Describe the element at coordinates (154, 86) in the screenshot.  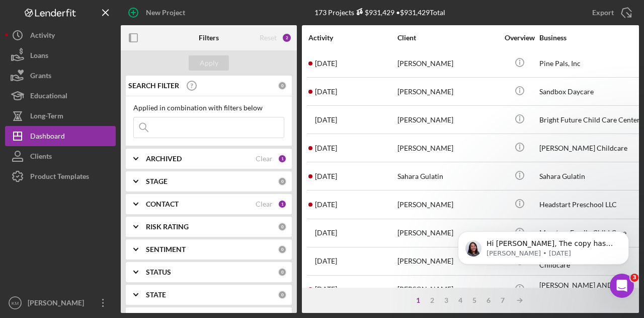
I see `b: SEARCH FILTER` at that location.